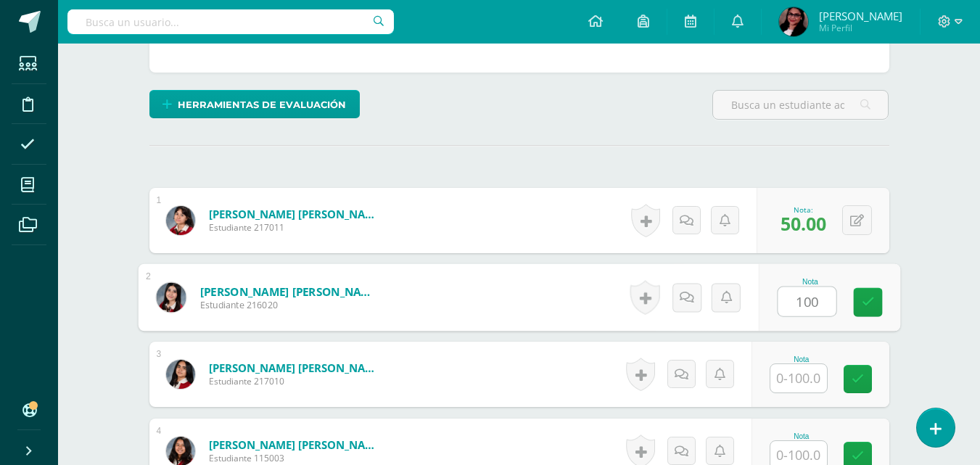 The width and height of the screenshot is (980, 465). What do you see at coordinates (170, 297) in the screenshot?
I see `img: b72d20cd8319af82d3c0dd173b30e053.png` at bounding box center [170, 297].